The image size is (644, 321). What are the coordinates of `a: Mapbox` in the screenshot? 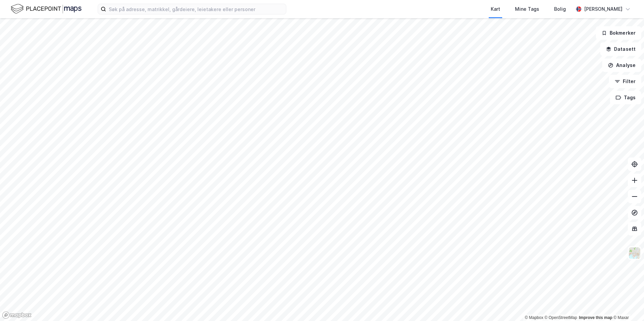 It's located at (534, 318).